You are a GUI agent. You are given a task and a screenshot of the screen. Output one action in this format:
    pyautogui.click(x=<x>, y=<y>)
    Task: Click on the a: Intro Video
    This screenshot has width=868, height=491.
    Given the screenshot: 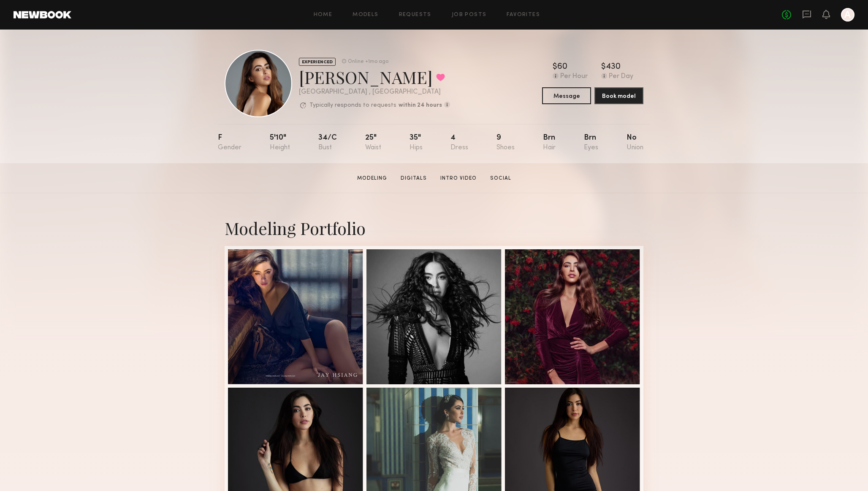 What is the action you would take?
    pyautogui.click(x=459, y=179)
    